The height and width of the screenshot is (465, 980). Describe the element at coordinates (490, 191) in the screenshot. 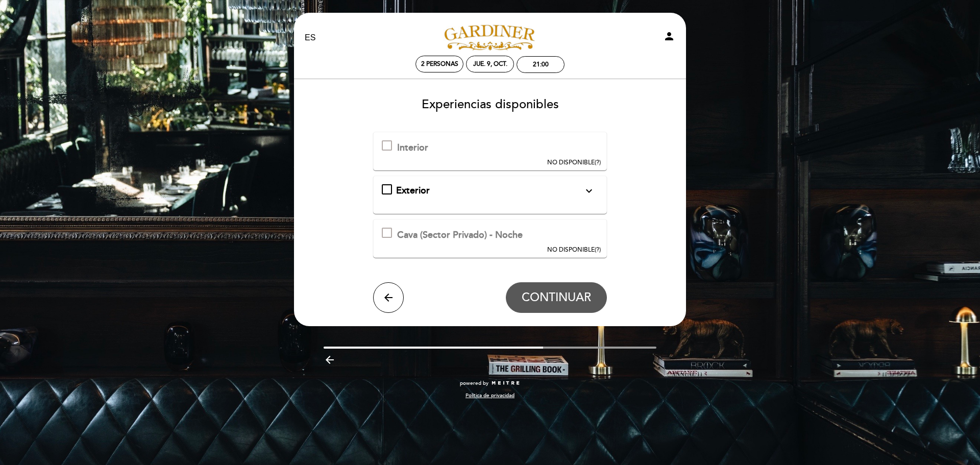

I see `md-checkbox: Exterior expand_more Mesas al aire libre. En caso de lluvia la reserva se cancela sin previo aviso.` at that location.